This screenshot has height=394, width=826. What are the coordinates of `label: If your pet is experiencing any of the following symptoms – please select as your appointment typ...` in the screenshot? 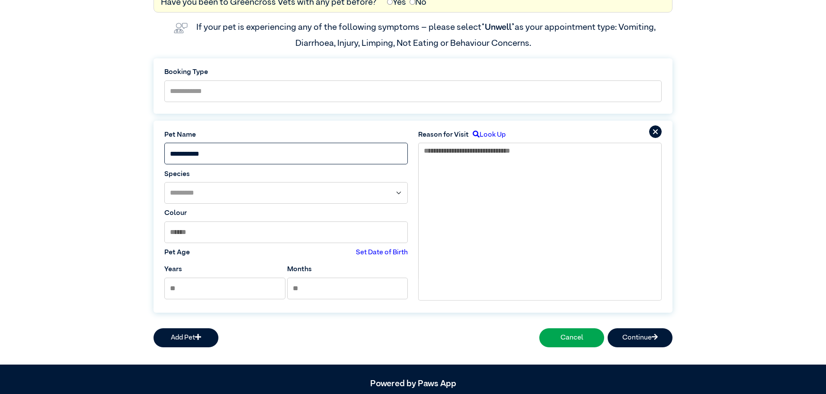 It's located at (427, 35).